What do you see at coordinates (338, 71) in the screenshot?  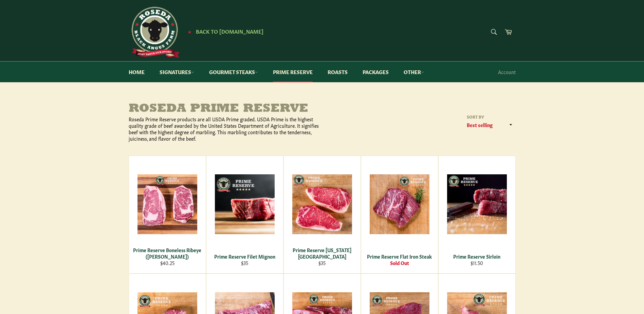 I see `a: Roasts` at bounding box center [338, 71].